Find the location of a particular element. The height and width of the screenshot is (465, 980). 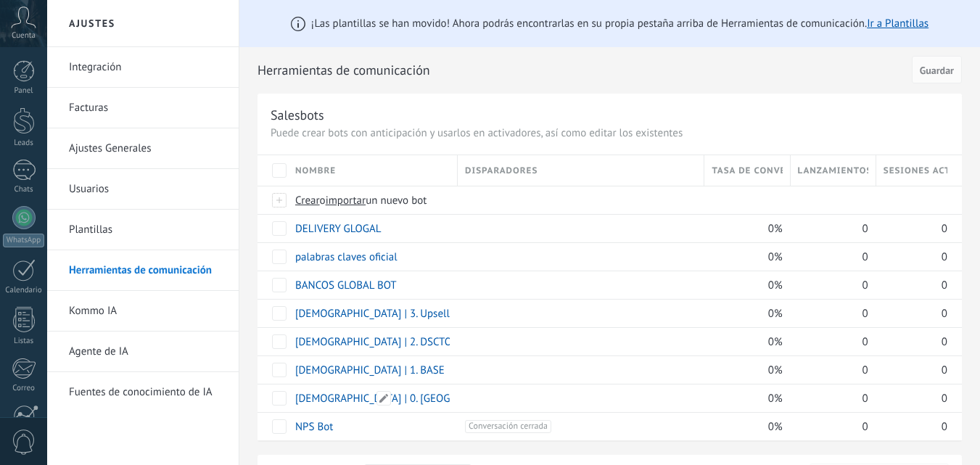

li: Herramientas de comunicación is located at coordinates (143, 271).